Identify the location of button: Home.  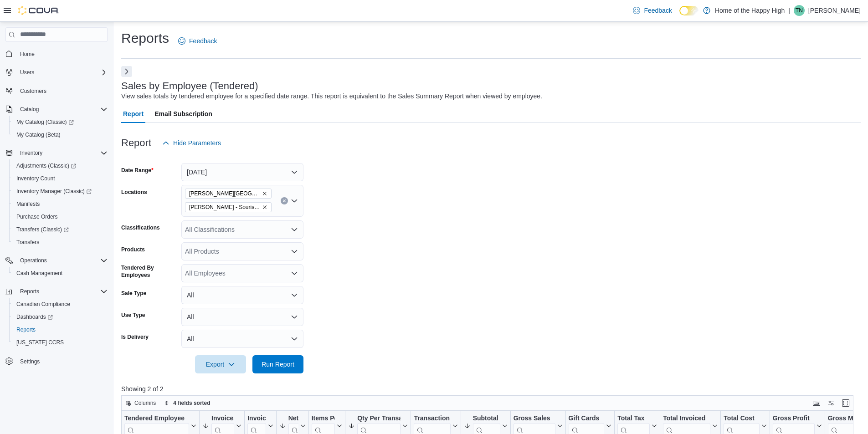
(57, 54).